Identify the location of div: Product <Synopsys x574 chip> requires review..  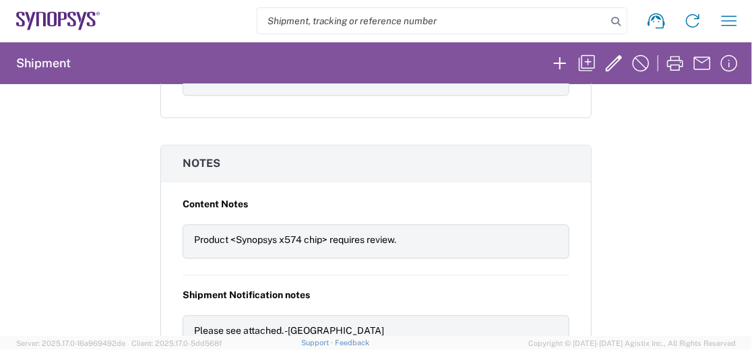
(376, 240).